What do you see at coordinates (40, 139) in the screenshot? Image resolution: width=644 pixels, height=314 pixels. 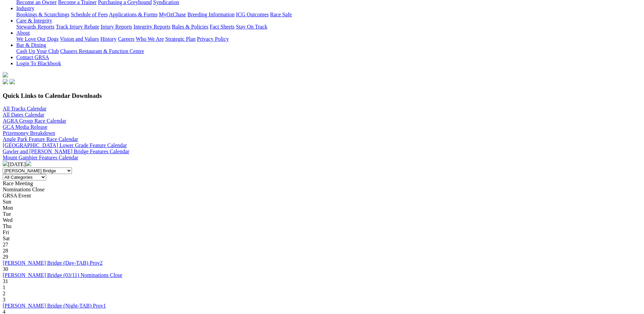 I see `a: Angle Park Feature Race Calendar` at bounding box center [40, 139].